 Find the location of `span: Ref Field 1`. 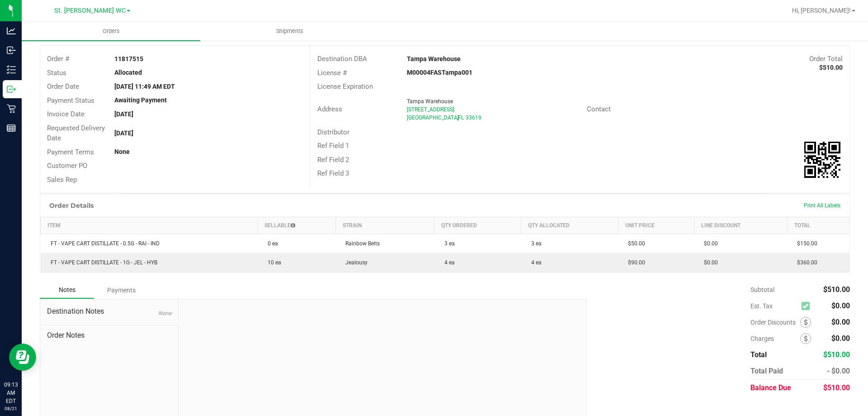

span: Ref Field 1 is located at coordinates (333, 145).